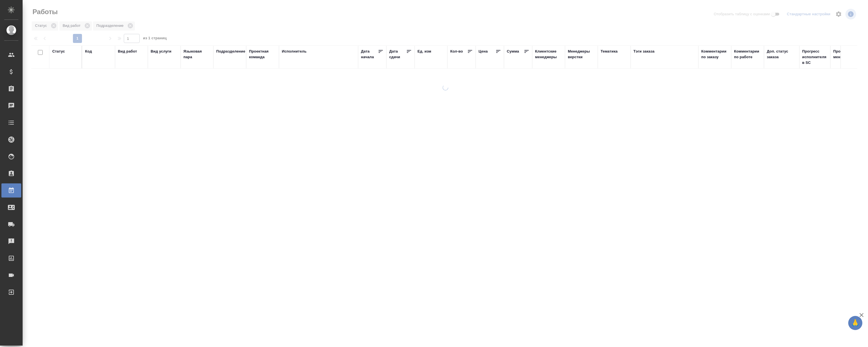  What do you see at coordinates (58, 51) in the screenshot?
I see `div: Статус` at bounding box center [58, 51].